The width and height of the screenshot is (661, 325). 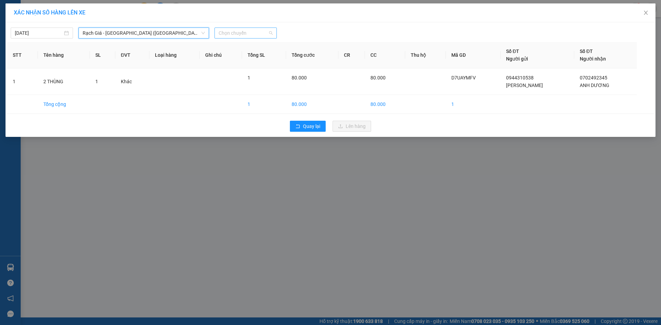 What do you see at coordinates (517, 59) in the screenshot?
I see `span: Người gửi` at bounding box center [517, 59].